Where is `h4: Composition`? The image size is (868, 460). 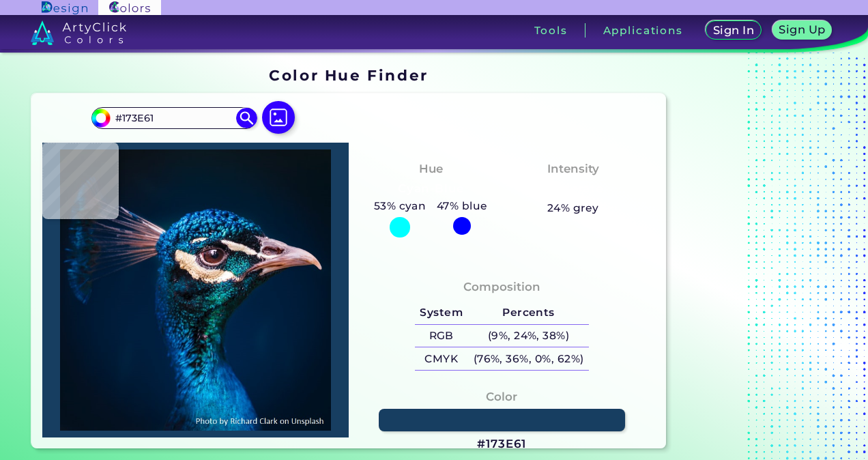
h4: Composition is located at coordinates (502, 287).